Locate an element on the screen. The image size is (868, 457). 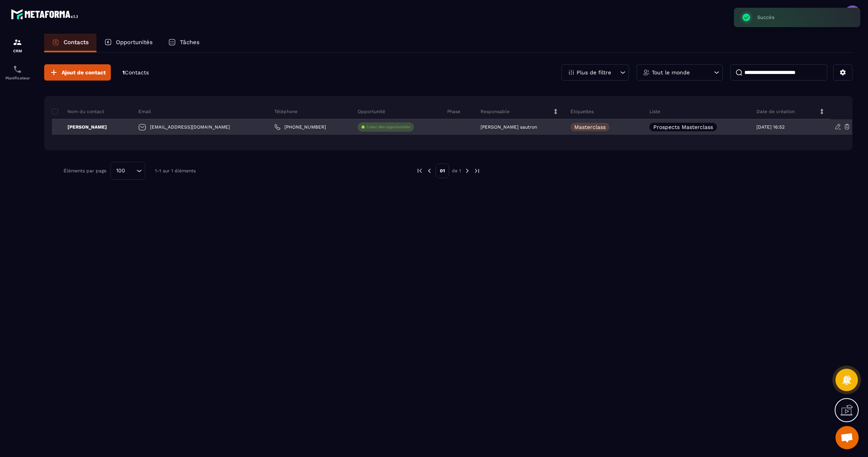
img: formation is located at coordinates (18, 42).